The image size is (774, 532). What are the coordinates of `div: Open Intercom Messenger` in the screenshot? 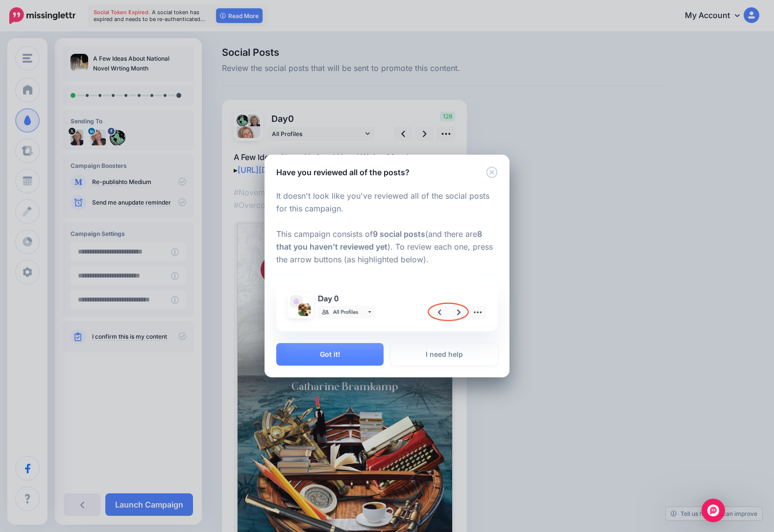 It's located at (713, 510).